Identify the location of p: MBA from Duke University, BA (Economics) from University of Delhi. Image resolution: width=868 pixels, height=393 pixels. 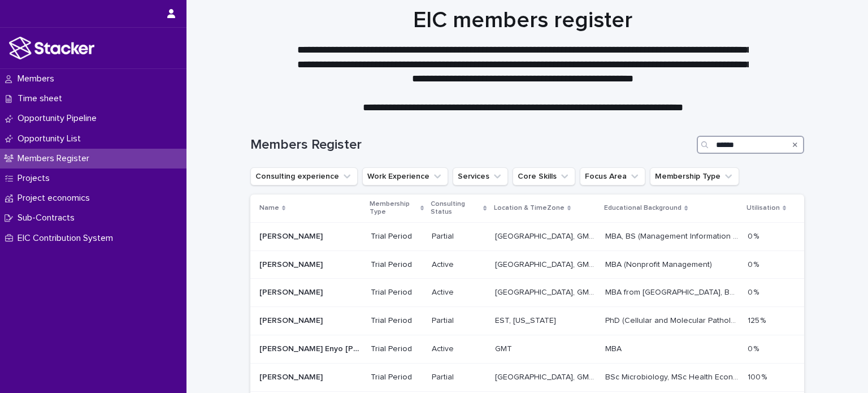
(673, 292).